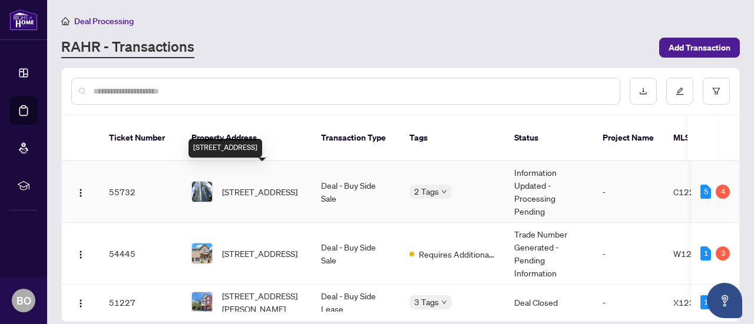  Describe the element at coordinates (549, 192) in the screenshot. I see `td: Information Updated - Processing Pending` at that location.